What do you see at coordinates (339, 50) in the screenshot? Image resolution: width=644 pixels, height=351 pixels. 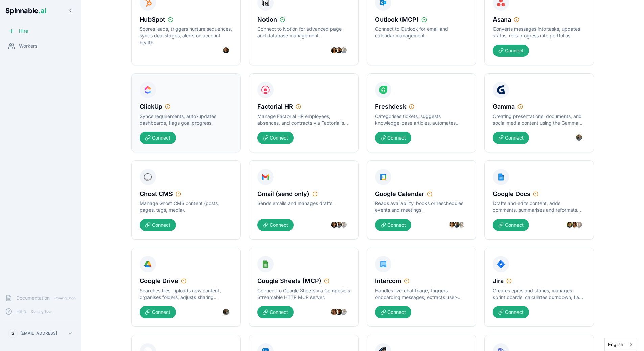 I see `img: Fetu Sengebau` at bounding box center [339, 50].